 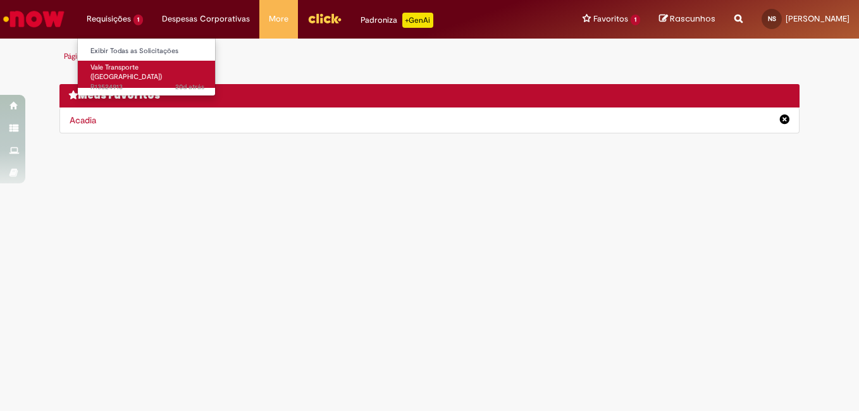 I want to click on time: 11/09/2025 17:57:21, so click(x=190, y=87).